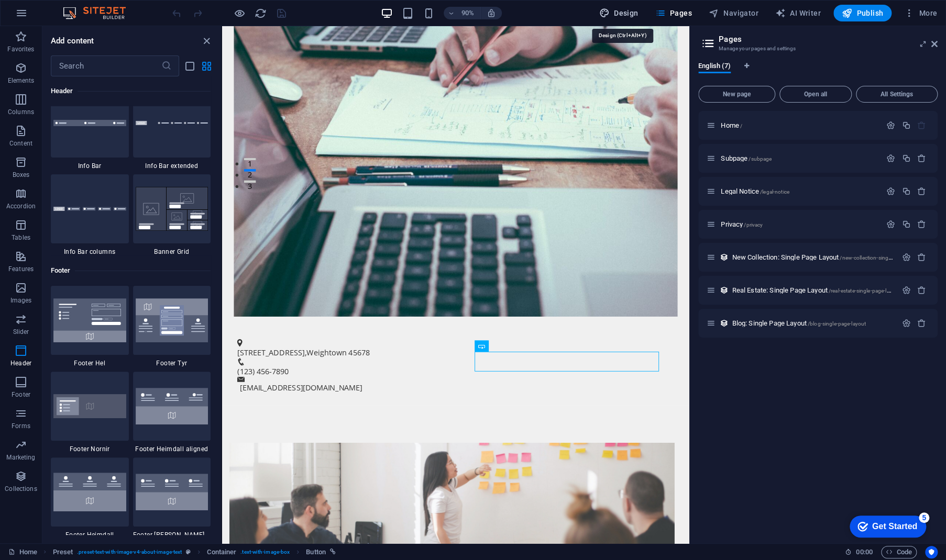  What do you see at coordinates (797, 13) in the screenshot?
I see `button: AI Writer` at bounding box center [797, 13].